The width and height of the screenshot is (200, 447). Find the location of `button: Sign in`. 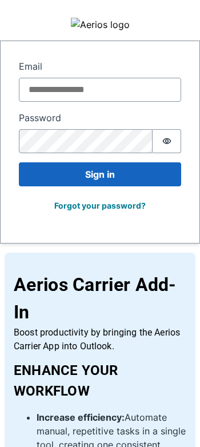

button: Sign in is located at coordinates (100, 174).